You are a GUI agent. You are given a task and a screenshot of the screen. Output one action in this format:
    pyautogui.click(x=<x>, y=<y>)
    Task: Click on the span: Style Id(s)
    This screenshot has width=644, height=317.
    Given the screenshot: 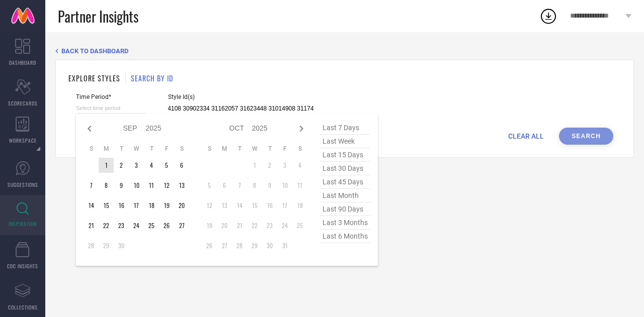 What is the action you would take?
    pyautogui.click(x=241, y=97)
    